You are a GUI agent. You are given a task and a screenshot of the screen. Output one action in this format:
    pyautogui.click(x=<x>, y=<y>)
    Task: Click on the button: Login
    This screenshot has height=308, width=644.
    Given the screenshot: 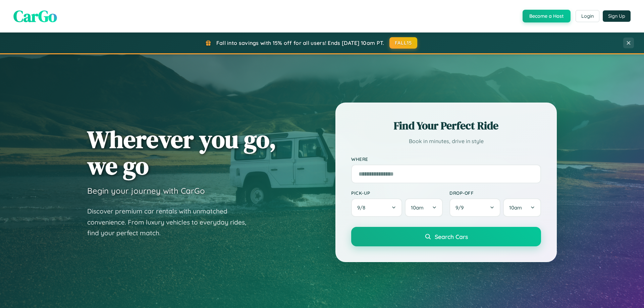 What is the action you would take?
    pyautogui.click(x=587, y=16)
    